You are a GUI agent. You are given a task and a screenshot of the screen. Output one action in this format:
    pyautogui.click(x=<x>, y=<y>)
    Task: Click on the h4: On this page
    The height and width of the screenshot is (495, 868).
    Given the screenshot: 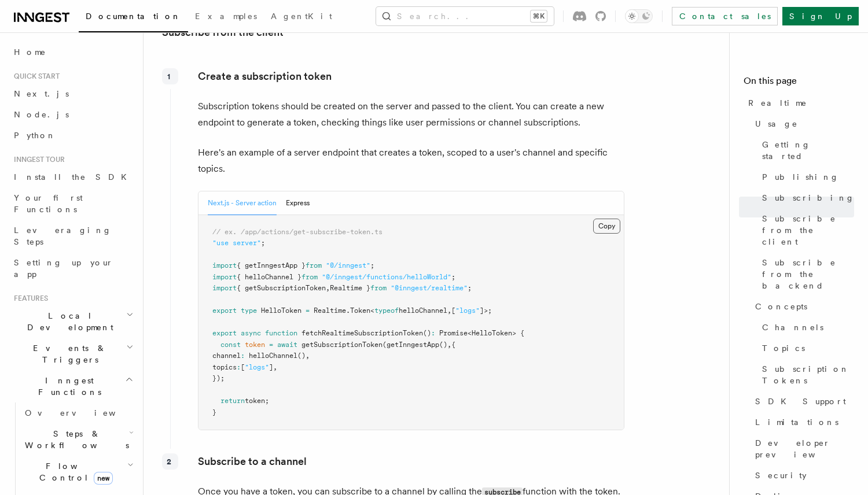 What is the action you would take?
    pyautogui.click(x=799, y=83)
    